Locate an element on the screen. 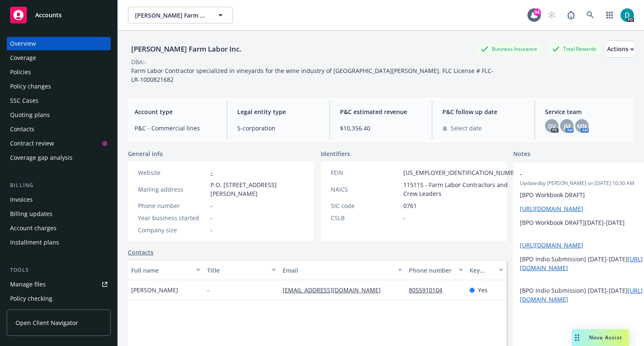  span: General info is located at coordinates (146, 153).